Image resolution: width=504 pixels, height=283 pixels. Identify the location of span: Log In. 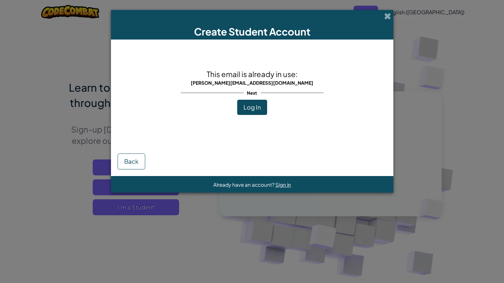
(252, 107).